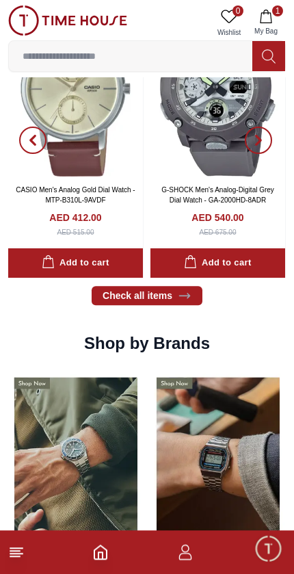 The height and width of the screenshot is (574, 294). I want to click on div: Chat Widget, so click(269, 548).